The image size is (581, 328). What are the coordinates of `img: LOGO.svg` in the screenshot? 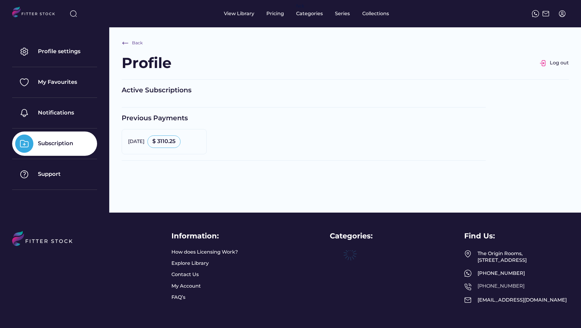 It's located at (36, 13).